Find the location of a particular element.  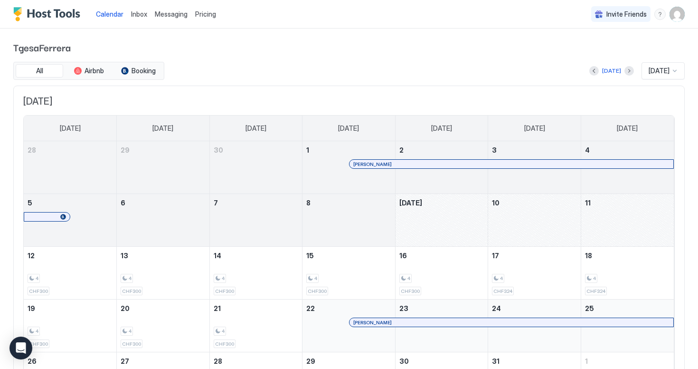

span: 14 is located at coordinates (218, 255).